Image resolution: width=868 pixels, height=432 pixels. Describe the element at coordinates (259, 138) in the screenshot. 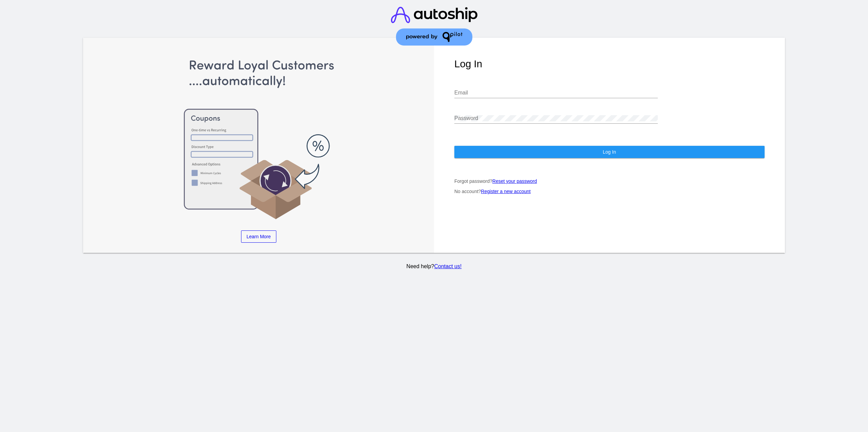

I see `img: Apply Coupons Automatically to Scheduled Orders with QPilot` at that location.